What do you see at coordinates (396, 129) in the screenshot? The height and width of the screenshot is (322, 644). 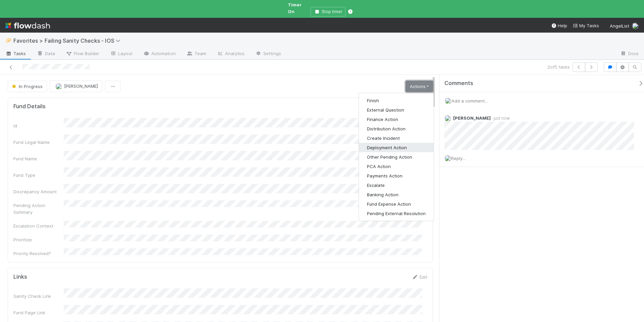 I see `button: Distribution Action` at bounding box center [396, 129].